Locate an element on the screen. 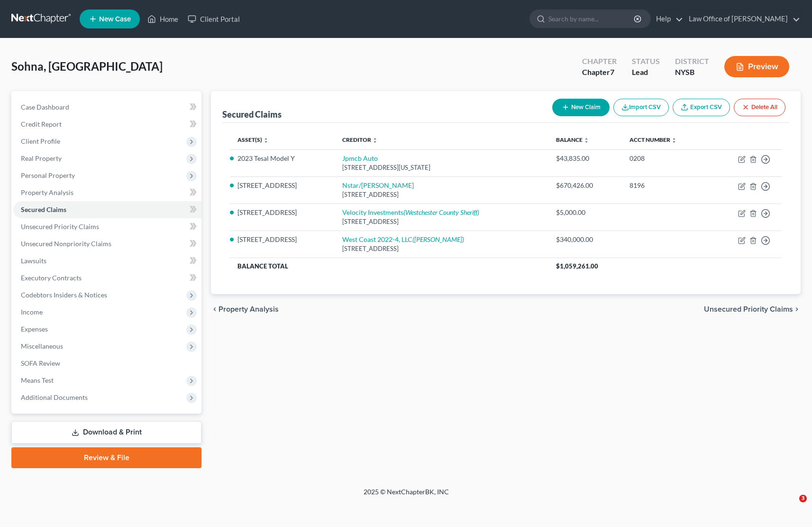 The image size is (812, 527). a: Home is located at coordinates (163, 19).